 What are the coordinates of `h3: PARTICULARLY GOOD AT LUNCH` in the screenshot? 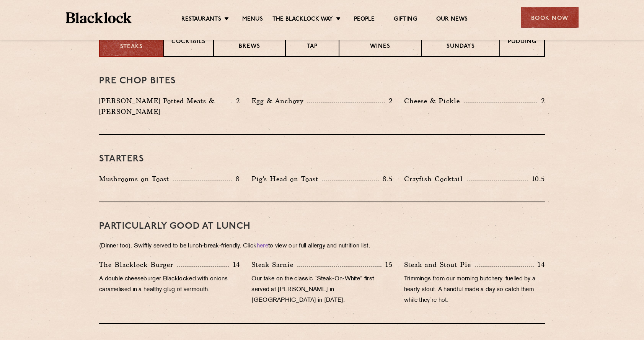 It's located at (322, 226).